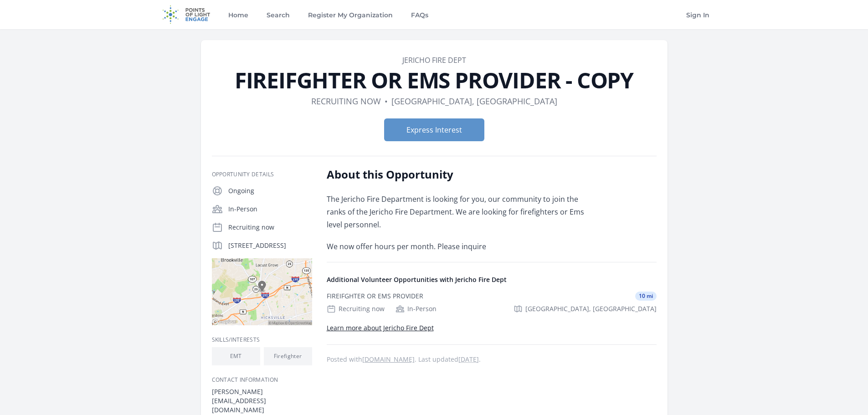 The image size is (868, 415). I want to click on p: Recruiting now, so click(271, 227).